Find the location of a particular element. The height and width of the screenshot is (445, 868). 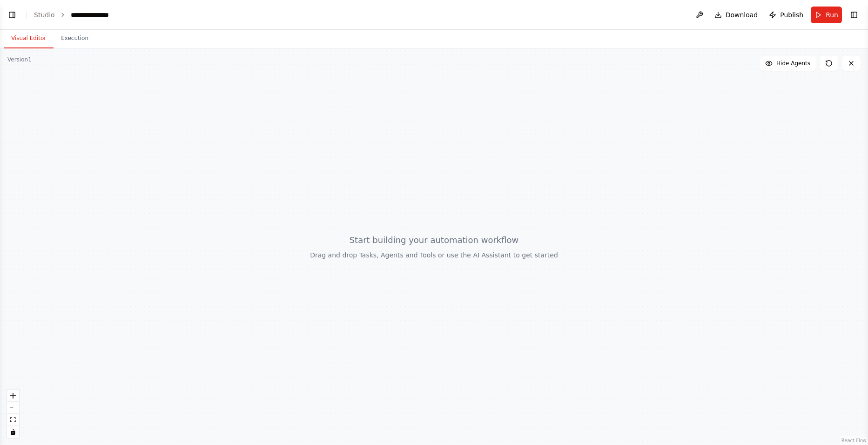

button: Show right sidebar is located at coordinates (855, 15).